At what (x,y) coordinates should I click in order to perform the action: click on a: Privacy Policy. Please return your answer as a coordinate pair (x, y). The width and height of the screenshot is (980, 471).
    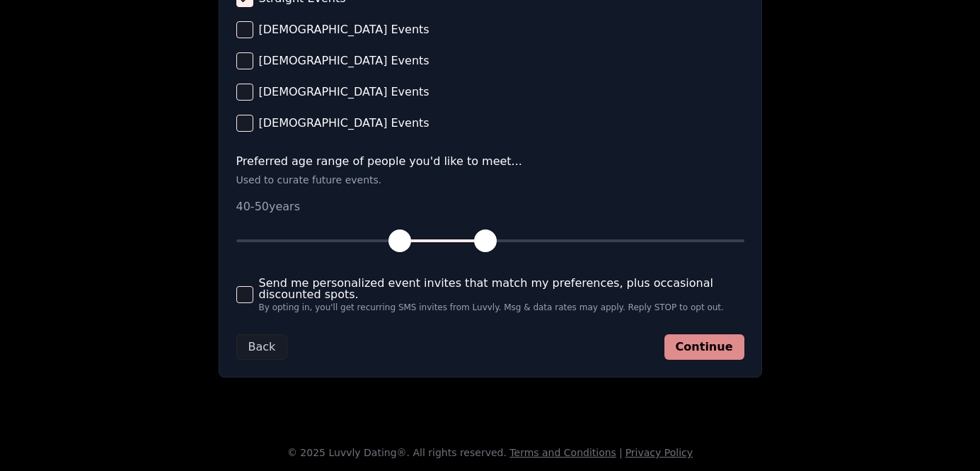
    Looking at the image, I should click on (659, 453).